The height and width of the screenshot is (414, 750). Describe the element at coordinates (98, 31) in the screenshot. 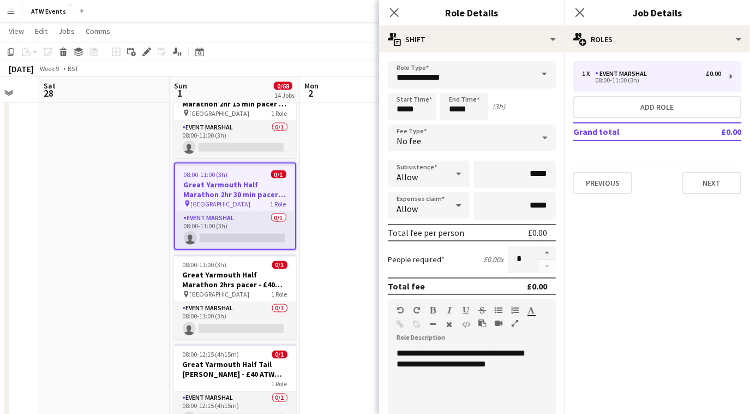

I see `a: Comms` at that location.